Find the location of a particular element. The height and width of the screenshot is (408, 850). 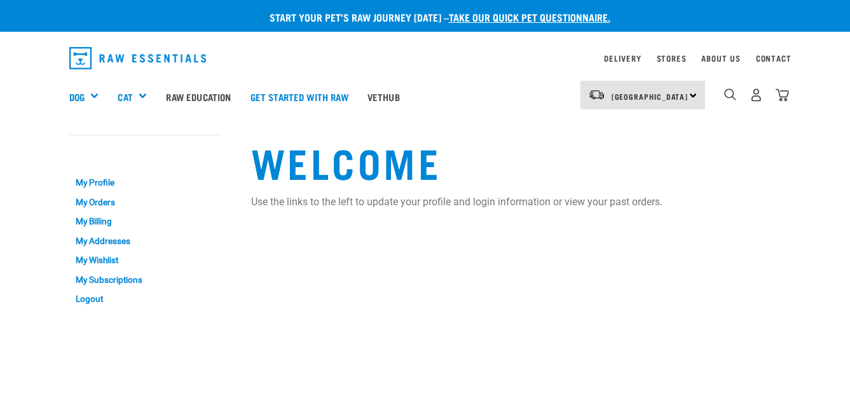

a: Logout is located at coordinates (146, 299).